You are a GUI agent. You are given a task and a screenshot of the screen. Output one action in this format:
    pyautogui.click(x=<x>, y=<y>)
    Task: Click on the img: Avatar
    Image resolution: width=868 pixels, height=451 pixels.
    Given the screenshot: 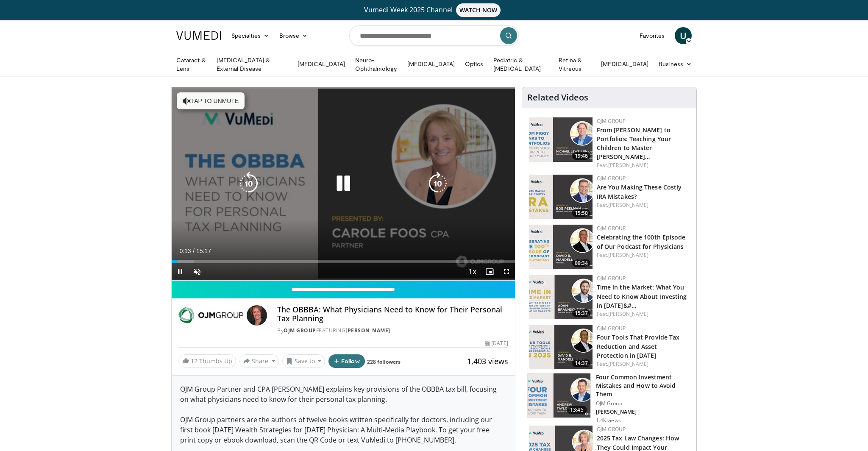 What is the action you would take?
    pyautogui.click(x=257, y=315)
    